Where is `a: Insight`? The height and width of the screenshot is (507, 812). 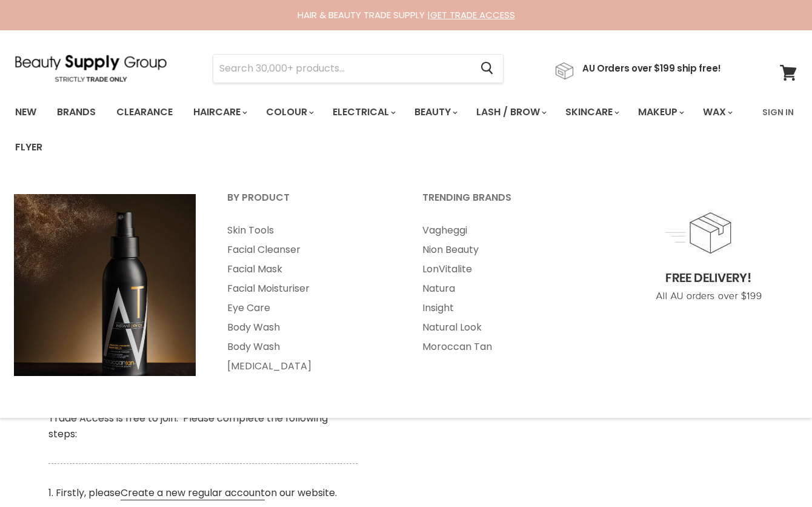 a: Insight is located at coordinates (504, 308).